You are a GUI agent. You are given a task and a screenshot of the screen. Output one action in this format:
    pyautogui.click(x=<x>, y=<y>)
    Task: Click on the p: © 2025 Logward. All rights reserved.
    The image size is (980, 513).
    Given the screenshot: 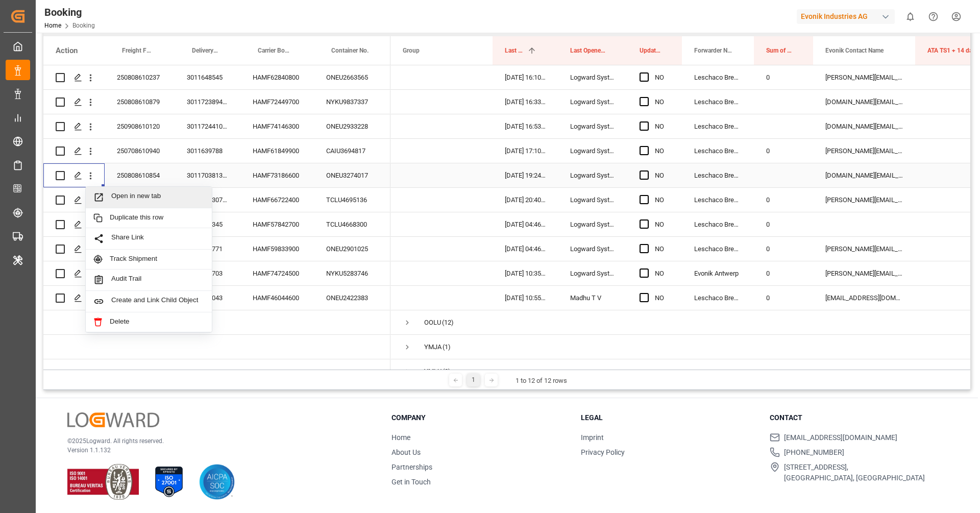 What is the action you would take?
    pyautogui.click(x=216, y=441)
    